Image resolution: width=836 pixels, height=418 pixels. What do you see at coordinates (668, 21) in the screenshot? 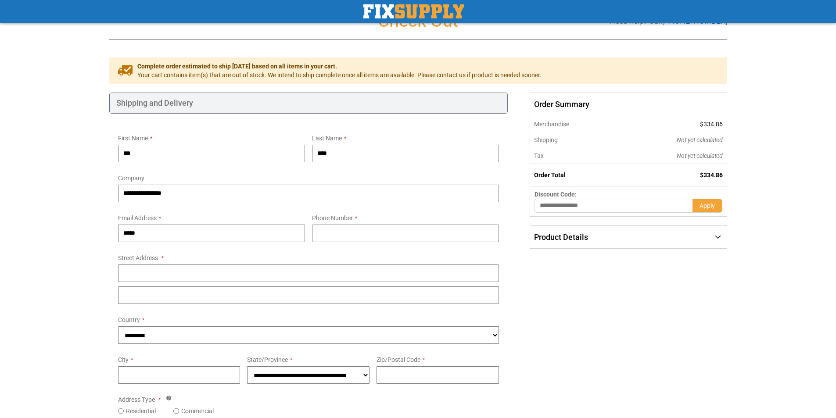
I see `h3: Need help? Call` at bounding box center [668, 21].